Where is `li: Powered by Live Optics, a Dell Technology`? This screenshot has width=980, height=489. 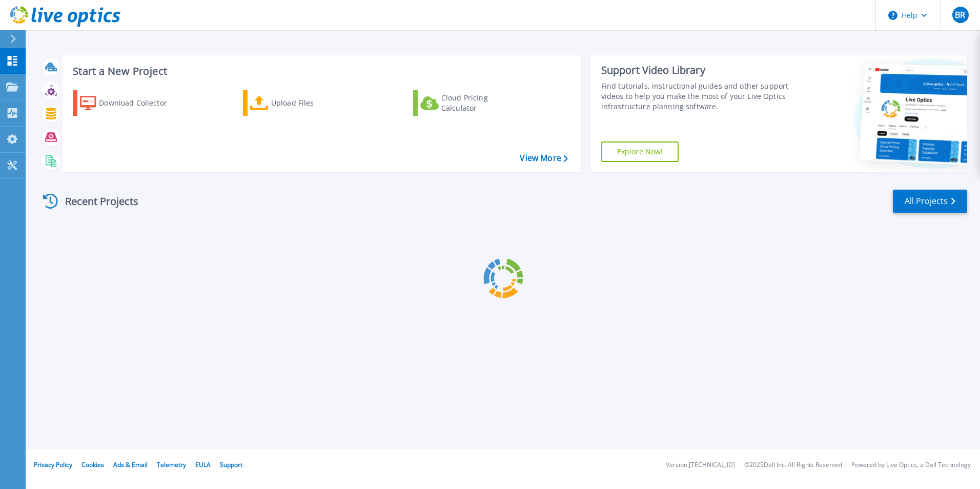 li: Powered by Live Optics, a Dell Technology is located at coordinates (911, 464).